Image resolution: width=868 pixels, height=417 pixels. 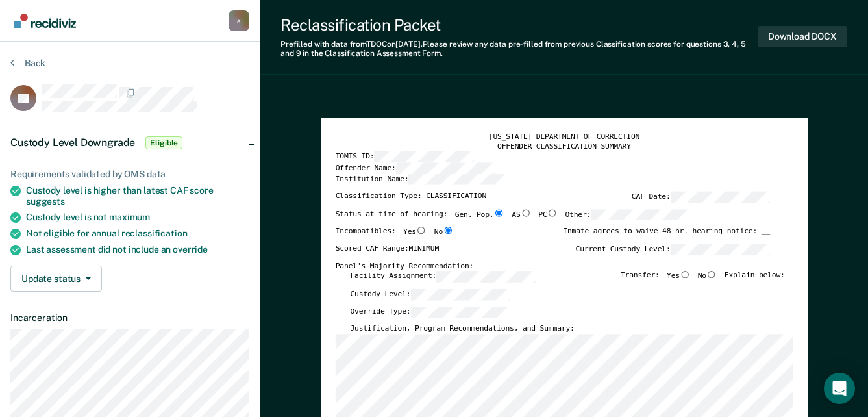 What do you see at coordinates (802, 36) in the screenshot?
I see `button: Download DOCX` at bounding box center [802, 36].